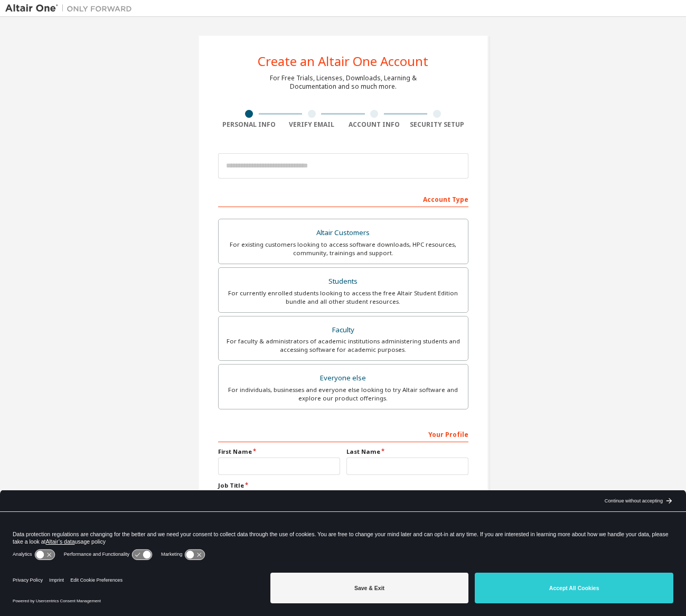 The height and width of the screenshot is (616, 686). What do you see at coordinates (250, 125) in the screenshot?
I see `div: Personal Info` at bounding box center [250, 125].